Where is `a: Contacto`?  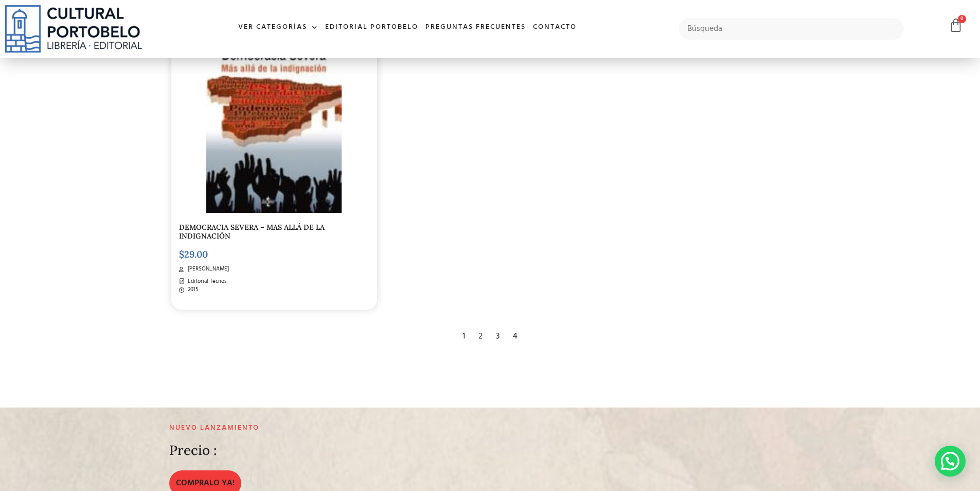 a: Contacto is located at coordinates (555, 28).